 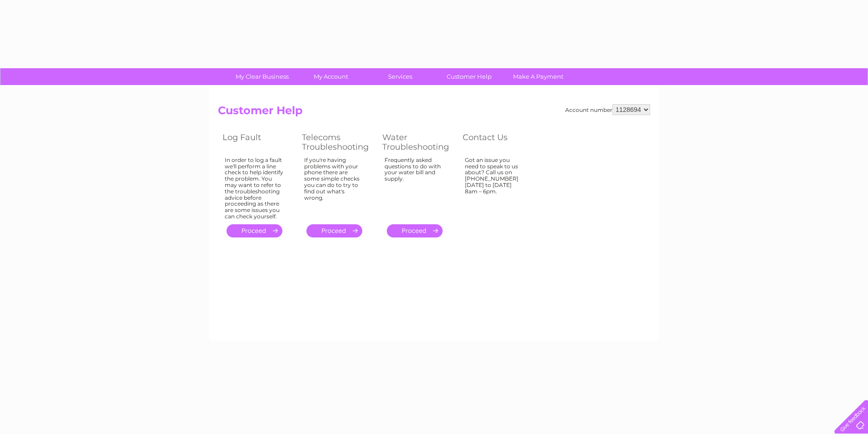 What do you see at coordinates (337, 141) in the screenshot?
I see `th: Telecoms Troubleshooting` at bounding box center [337, 141].